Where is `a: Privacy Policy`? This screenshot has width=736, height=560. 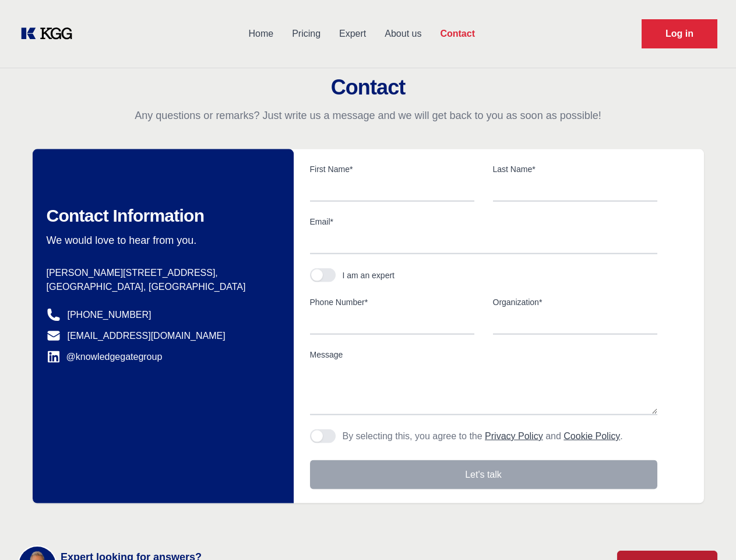
a: Privacy Policy is located at coordinates (514, 436).